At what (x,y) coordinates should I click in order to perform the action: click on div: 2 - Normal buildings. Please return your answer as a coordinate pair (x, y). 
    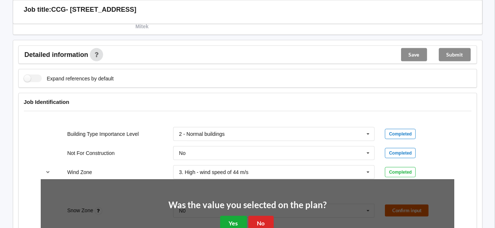
    Looking at the image, I should click on (202, 134).